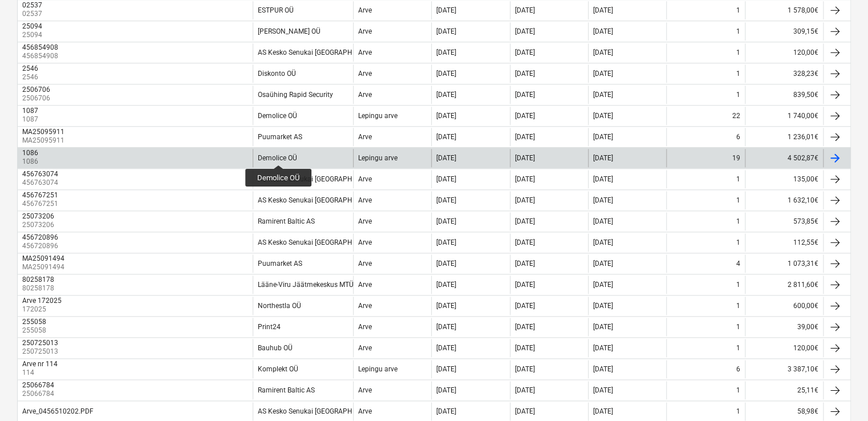  Describe the element at coordinates (33, 14) in the screenshot. I see `p: 02537` at that location.